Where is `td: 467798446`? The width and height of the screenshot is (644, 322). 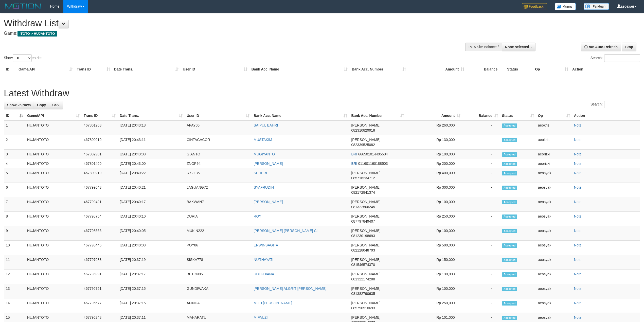
td: 467798446 is located at coordinates (100, 247).